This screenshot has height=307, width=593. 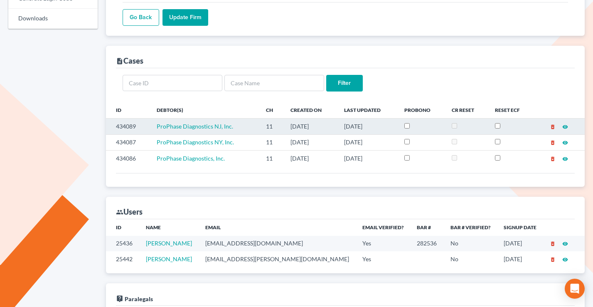 What do you see at coordinates (120, 61) in the screenshot?
I see `i: description` at bounding box center [120, 61].